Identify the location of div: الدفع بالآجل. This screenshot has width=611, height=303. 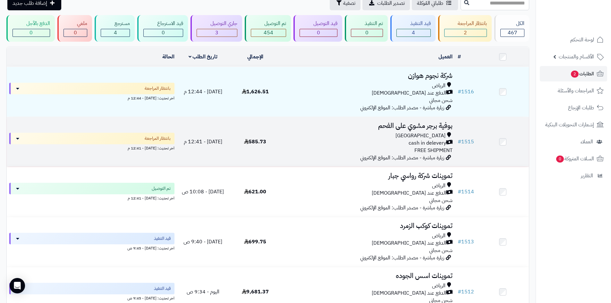
(31, 23).